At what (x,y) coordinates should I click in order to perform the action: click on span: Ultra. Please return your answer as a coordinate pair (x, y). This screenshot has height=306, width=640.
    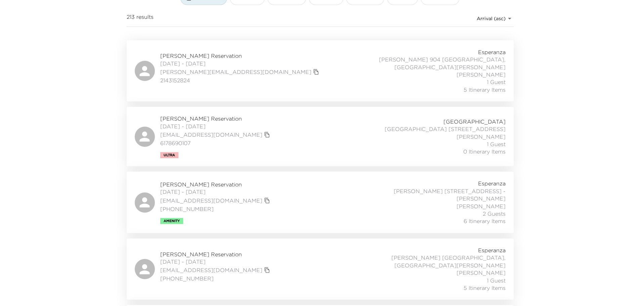
    Looking at the image, I should click on (169, 155).